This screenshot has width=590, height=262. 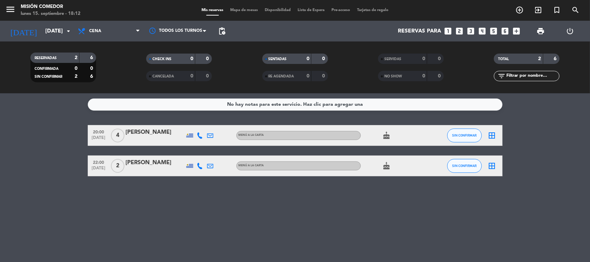 What do you see at coordinates (95, 31) in the screenshot?
I see `span: Cena` at bounding box center [95, 31].